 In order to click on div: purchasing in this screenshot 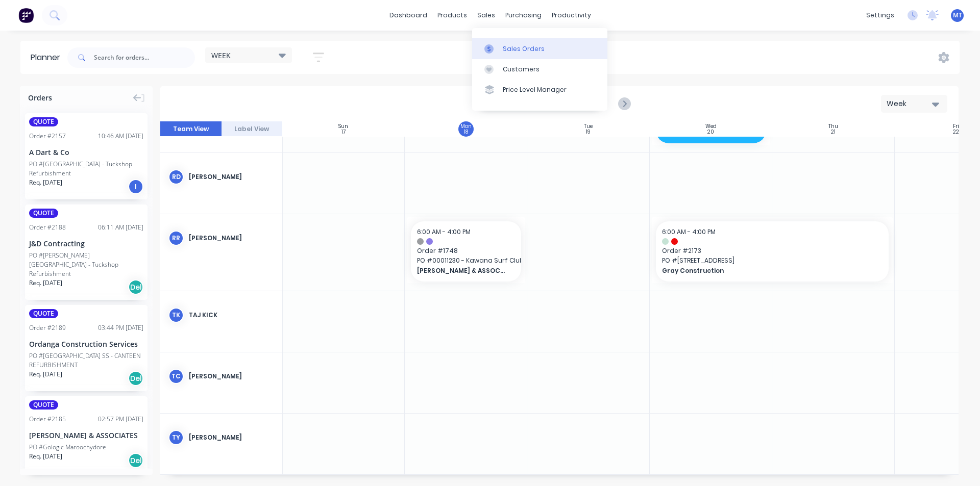, I will do `click(524, 15)`.